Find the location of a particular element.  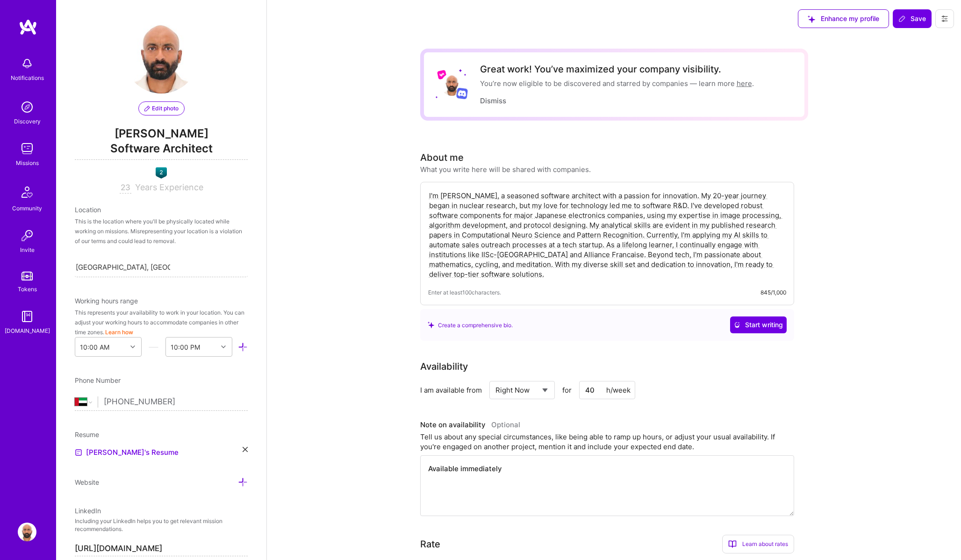

p: Including your LinkedIn helps you to get relevant mission recommendations. is located at coordinates (161, 525).